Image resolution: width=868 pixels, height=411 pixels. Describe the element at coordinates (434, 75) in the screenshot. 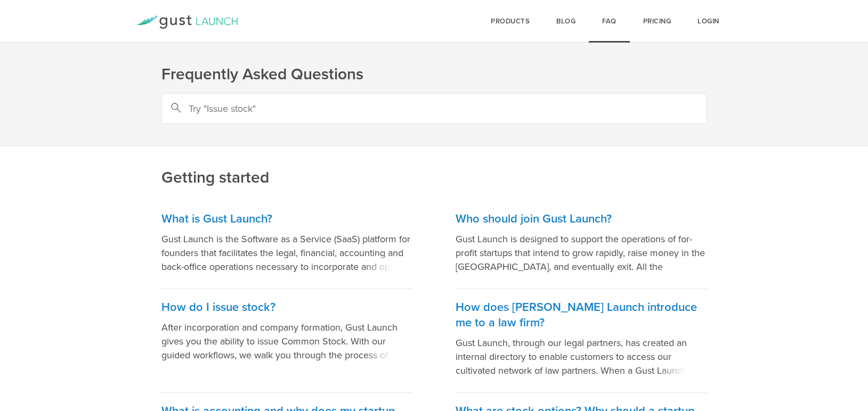

I see `h1: Frequently Asked Questions` at that location.